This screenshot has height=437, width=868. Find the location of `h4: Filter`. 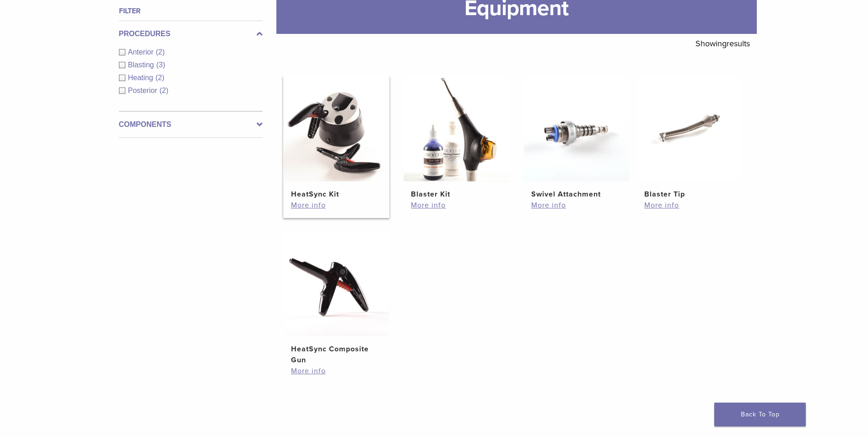

h4: Filter is located at coordinates (191, 11).